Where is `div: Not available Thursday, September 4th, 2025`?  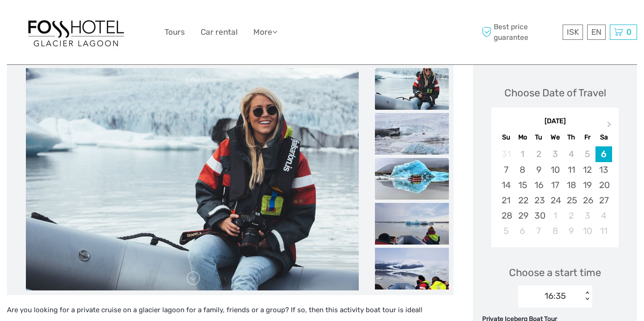
div: Not available Thursday, September 4th, 2025 is located at coordinates (571, 154).